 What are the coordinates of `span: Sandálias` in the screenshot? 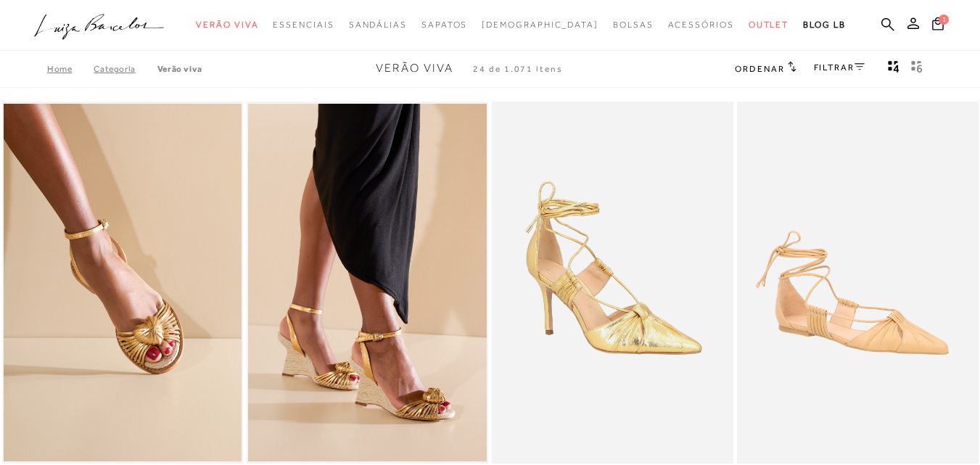 It's located at (378, 24).